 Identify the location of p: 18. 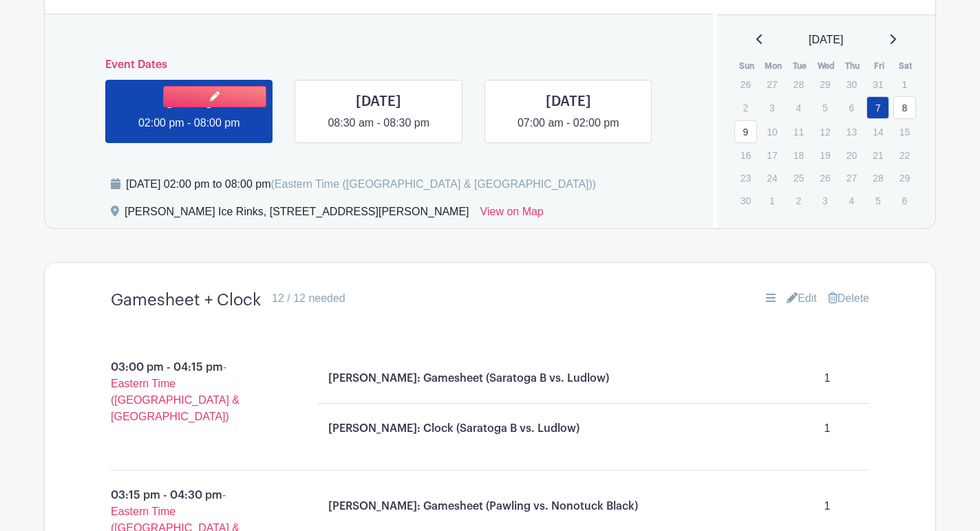
(798, 155).